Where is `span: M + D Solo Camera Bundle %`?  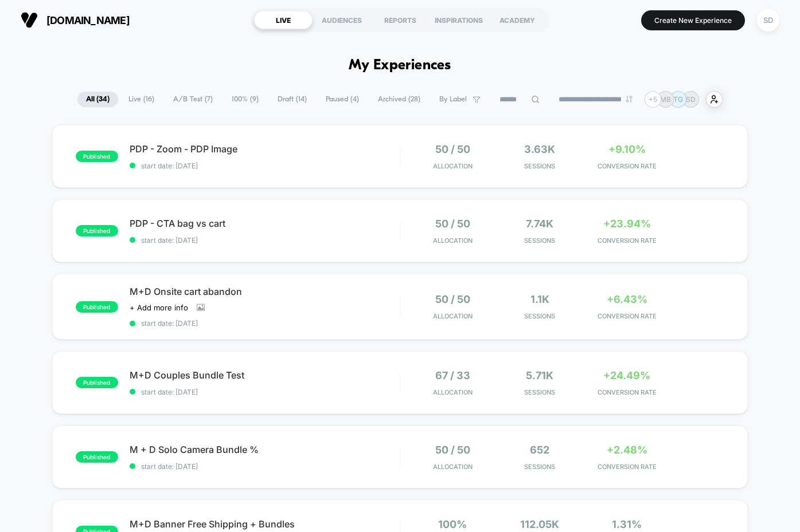 span: M + D Solo Camera Bundle % is located at coordinates (264, 450).